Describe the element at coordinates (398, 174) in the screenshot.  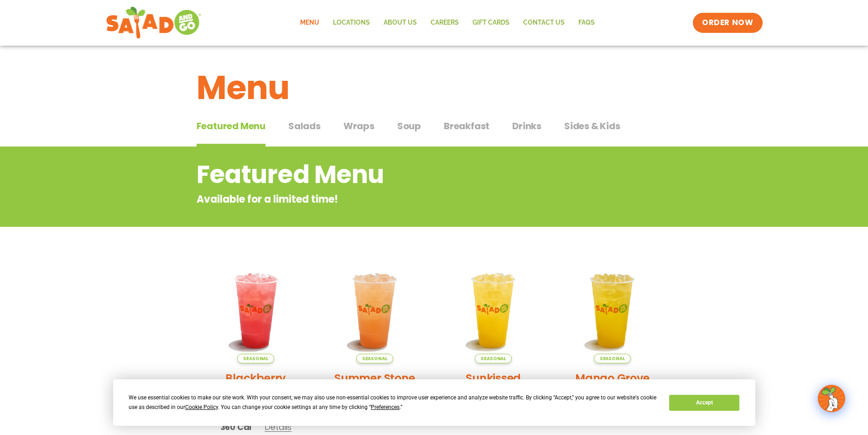
I see `h2: Featured Menu` at that location.